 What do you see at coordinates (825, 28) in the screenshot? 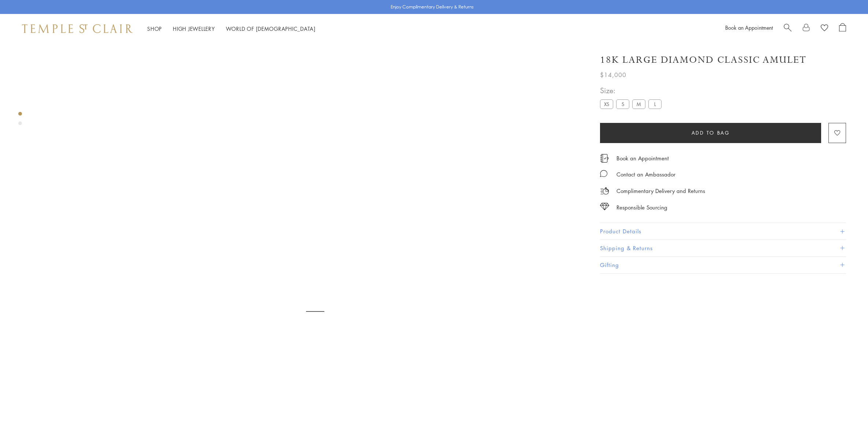
I see `a: View Wishlist` at bounding box center [825, 28].